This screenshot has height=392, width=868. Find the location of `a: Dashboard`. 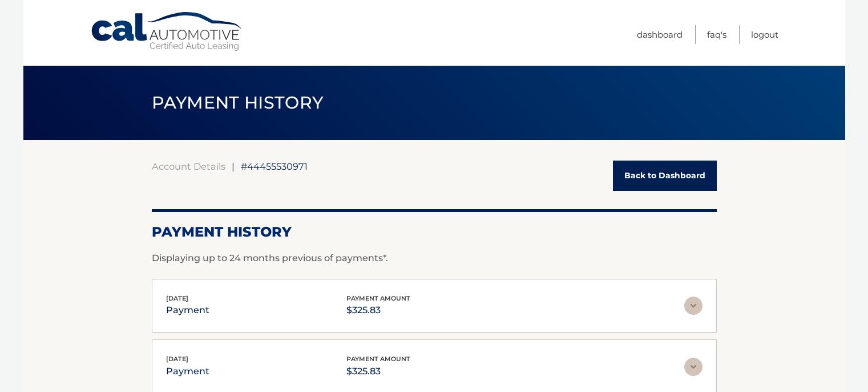

a: Dashboard is located at coordinates (660, 34).